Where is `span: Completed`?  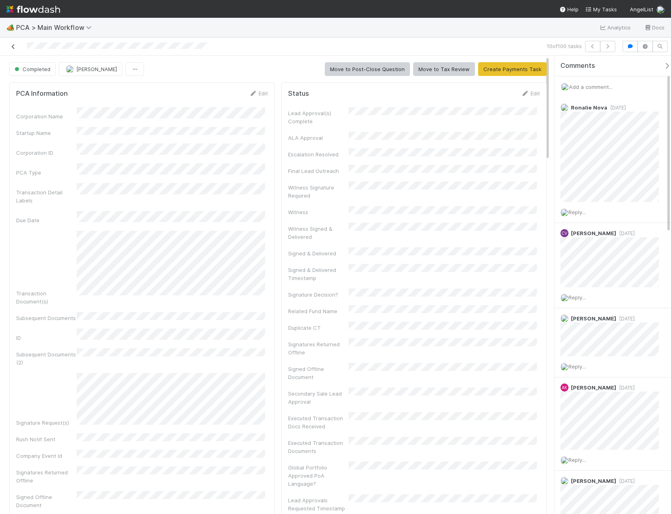
span: Completed is located at coordinates (31, 69).